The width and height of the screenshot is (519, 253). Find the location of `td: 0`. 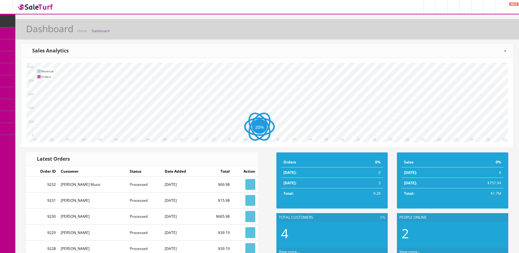

td: 0 is located at coordinates (362, 173).